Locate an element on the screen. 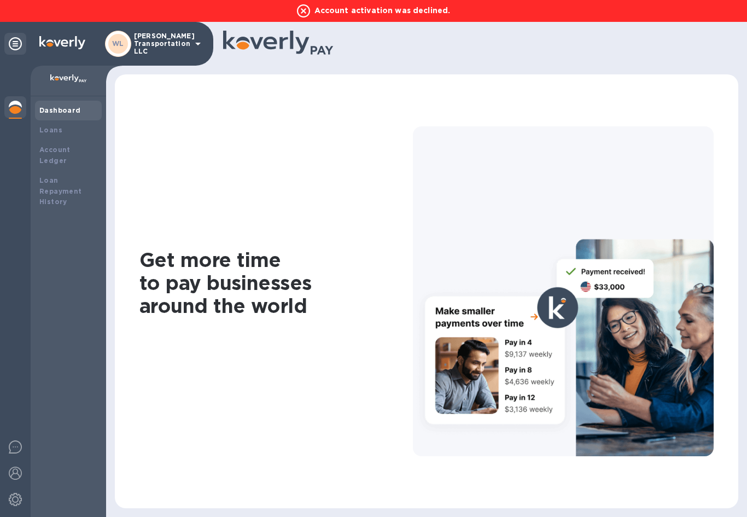 This screenshot has height=517, width=747. div: Unpin categories is located at coordinates (15, 44).